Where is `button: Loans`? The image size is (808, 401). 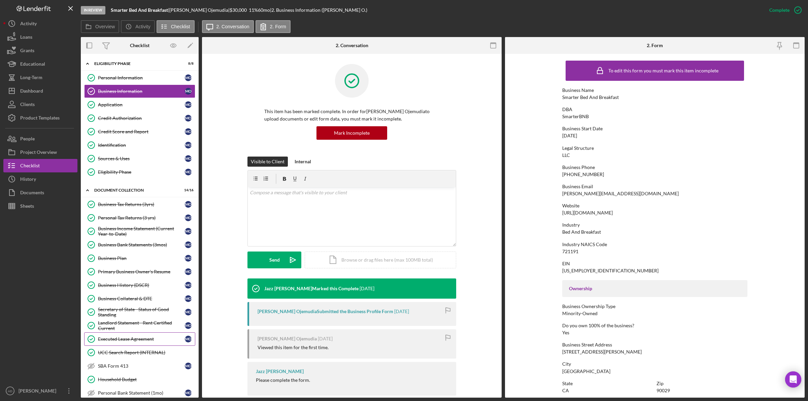 button: Loans is located at coordinates (40, 37).